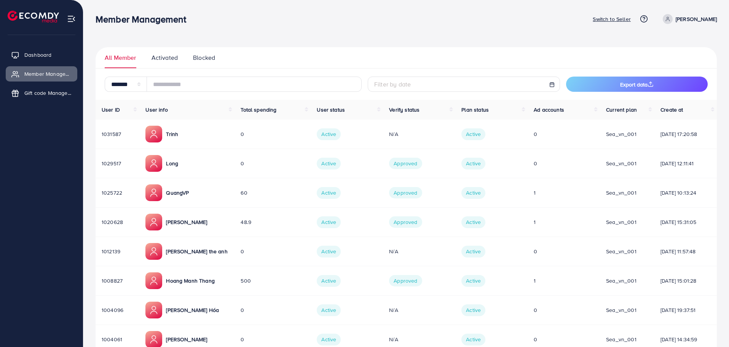 Image resolution: width=729 pixels, height=347 pixels. Describe the element at coordinates (331, 110) in the screenshot. I see `span: User status` at that location.